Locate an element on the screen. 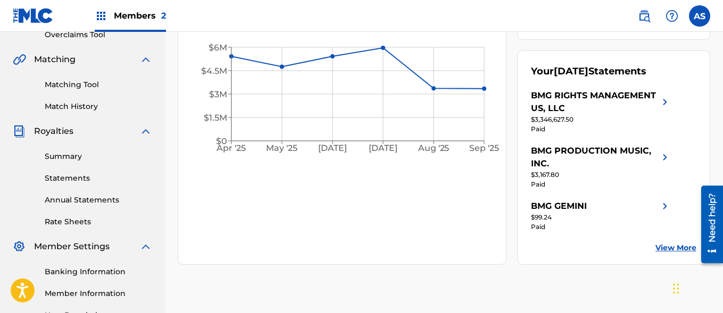 The width and height of the screenshot is (723, 313). div: BMG GEMINI is located at coordinates (558, 206).